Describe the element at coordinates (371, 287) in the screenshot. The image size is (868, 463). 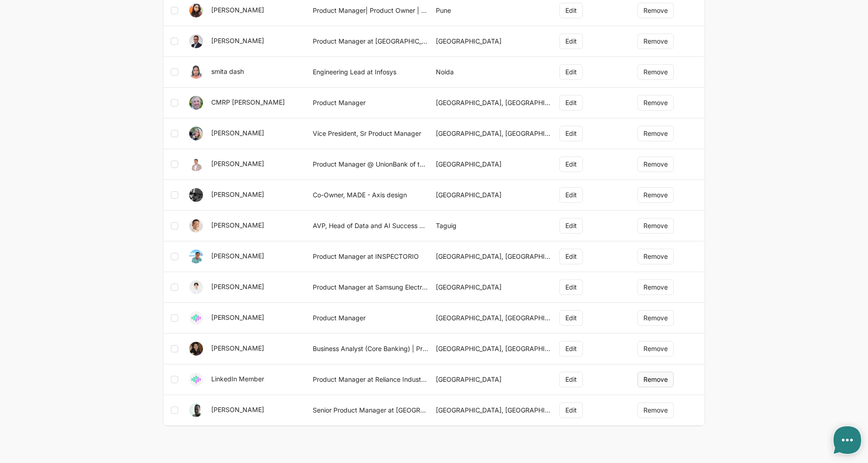
I see `td: Product Manager at Samsung Electronics` at that location.